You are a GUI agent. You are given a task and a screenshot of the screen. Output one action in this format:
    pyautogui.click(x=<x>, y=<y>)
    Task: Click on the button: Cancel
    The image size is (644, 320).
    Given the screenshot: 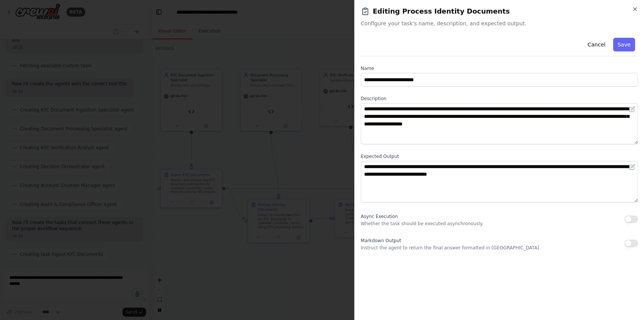 What is the action you would take?
    pyautogui.click(x=596, y=45)
    